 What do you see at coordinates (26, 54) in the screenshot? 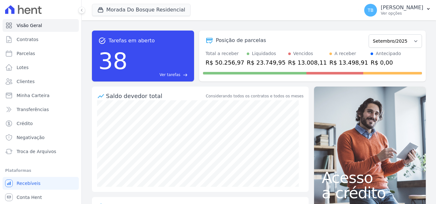
I see `span: Parcelas` at bounding box center [26, 54].